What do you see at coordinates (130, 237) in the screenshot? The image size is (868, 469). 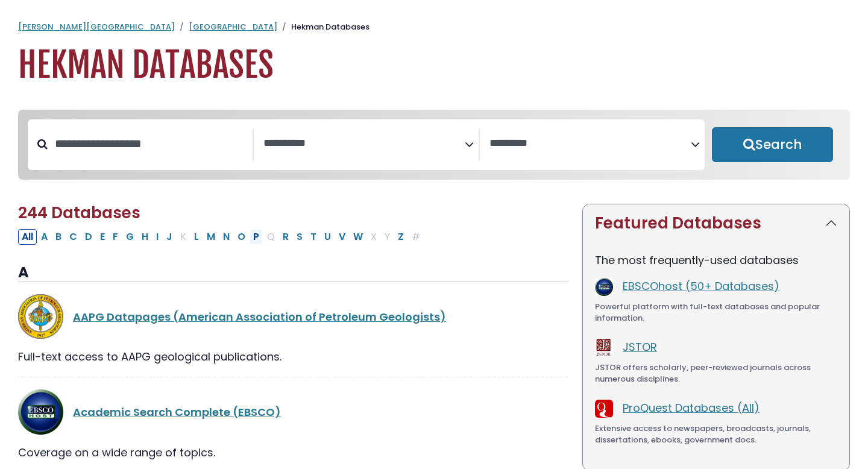 I see `button: Filter Results G` at bounding box center [130, 237].